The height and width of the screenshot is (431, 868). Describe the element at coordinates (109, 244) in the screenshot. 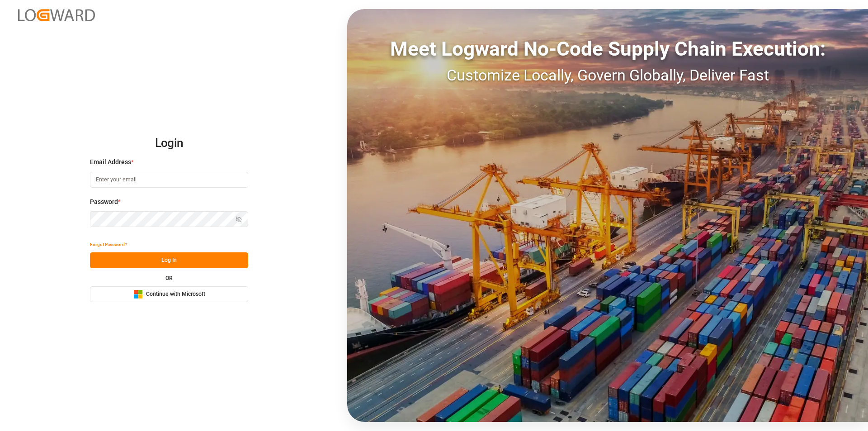

I see `button: Forgot Password?` at that location.